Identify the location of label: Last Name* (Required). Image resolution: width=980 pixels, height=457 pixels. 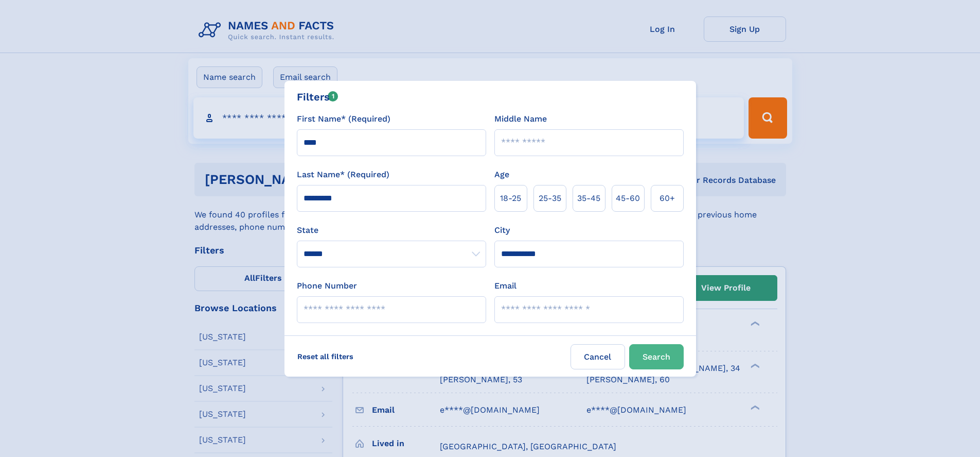
(343, 175).